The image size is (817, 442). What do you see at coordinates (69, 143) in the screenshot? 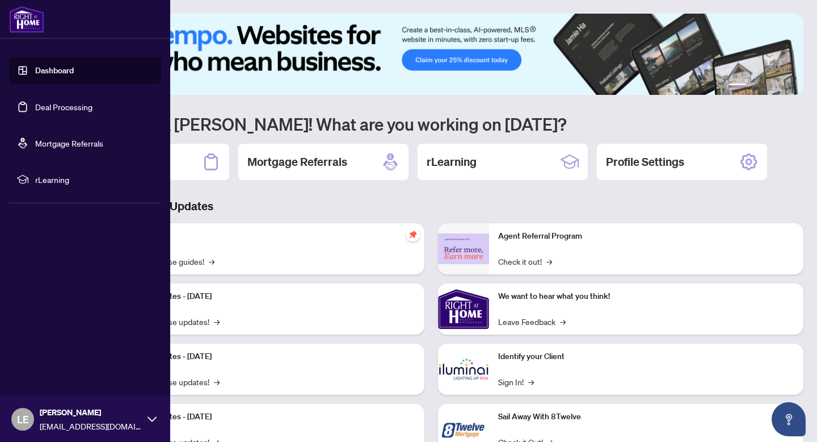
I see `a: Mortgage Referrals` at bounding box center [69, 143].